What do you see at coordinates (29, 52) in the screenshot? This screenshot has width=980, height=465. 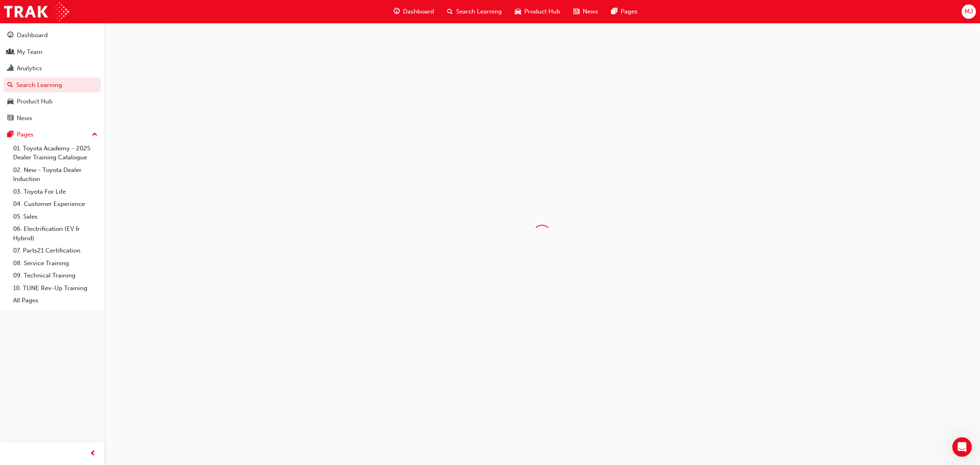 I see `div: My Team` at bounding box center [29, 52].